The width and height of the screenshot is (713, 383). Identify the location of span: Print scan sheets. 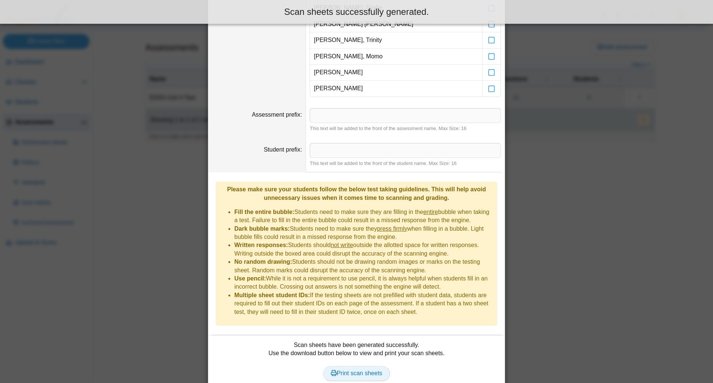
(356, 373).